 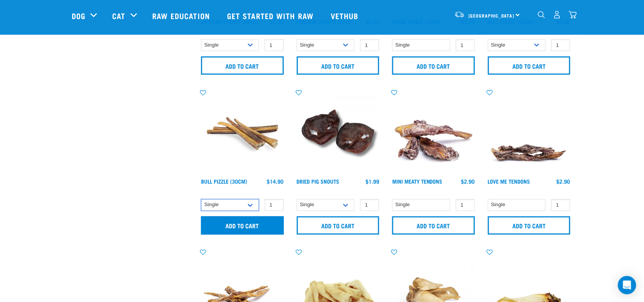 I want to click on img: user.png, so click(x=557, y=15).